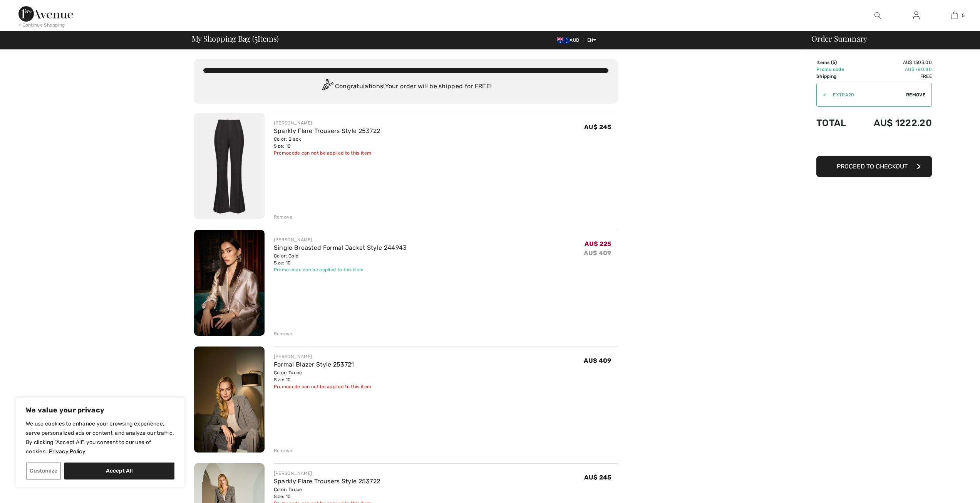 This screenshot has width=980, height=503. Describe the element at coordinates (120, 471) in the screenshot. I see `button: Accept All` at that location.